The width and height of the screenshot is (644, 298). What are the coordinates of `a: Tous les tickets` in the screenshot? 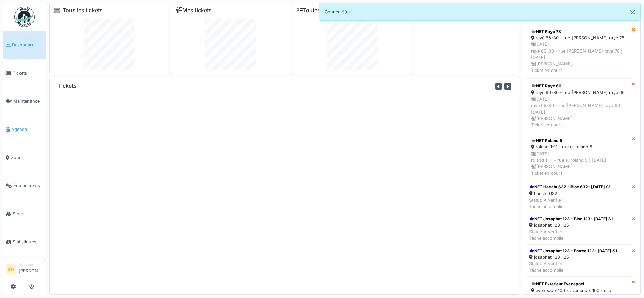 It's located at (83, 11).